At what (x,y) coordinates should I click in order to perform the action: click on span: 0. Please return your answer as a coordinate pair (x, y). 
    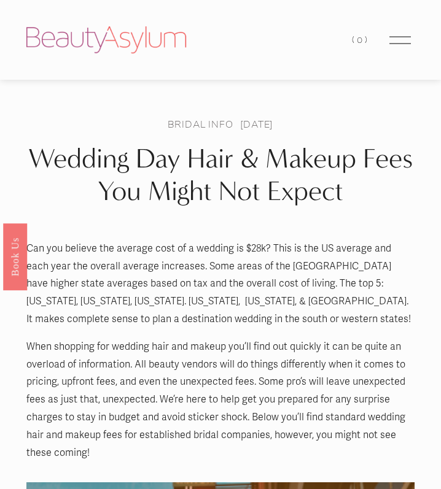
    Looking at the image, I should click on (360, 40).